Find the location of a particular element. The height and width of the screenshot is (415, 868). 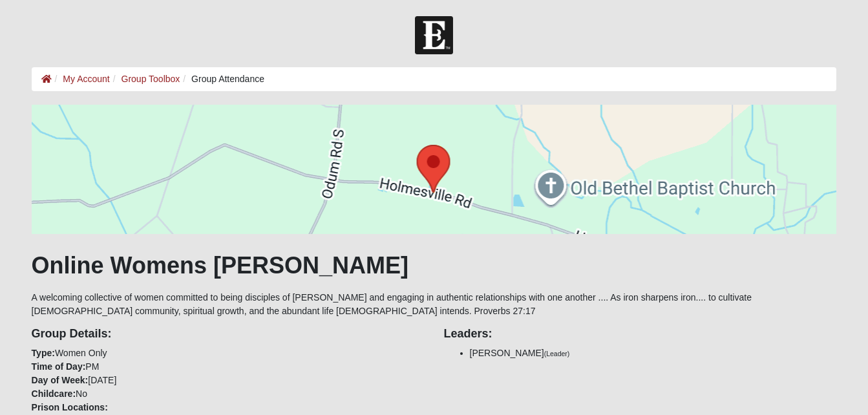

strong: Type: is located at coordinates (43, 353).